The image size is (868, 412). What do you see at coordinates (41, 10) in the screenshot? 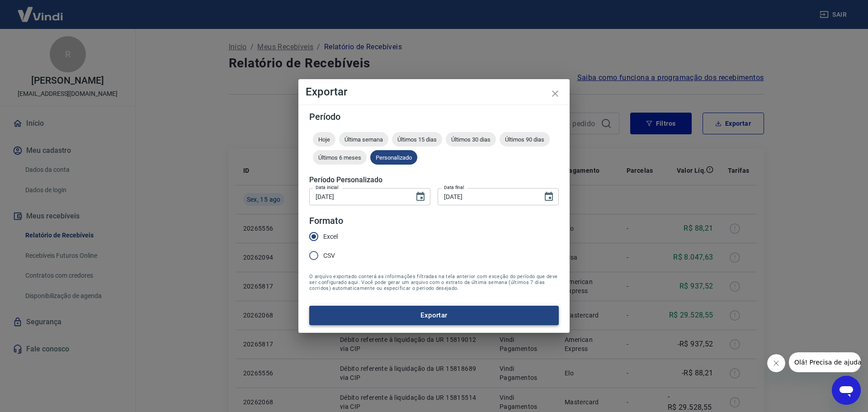
I see `span: Olá! Precisa de ajuda?` at bounding box center [41, 10].